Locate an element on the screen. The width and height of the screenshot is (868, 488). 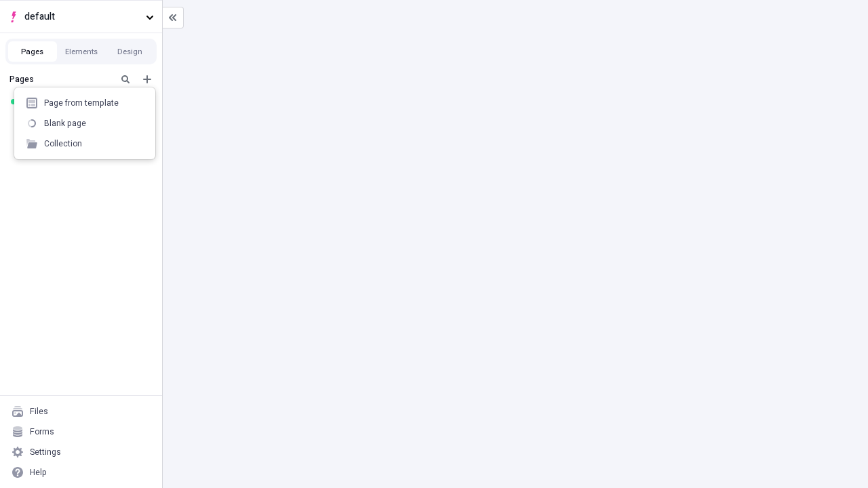
div: Pages is located at coordinates (60, 79).